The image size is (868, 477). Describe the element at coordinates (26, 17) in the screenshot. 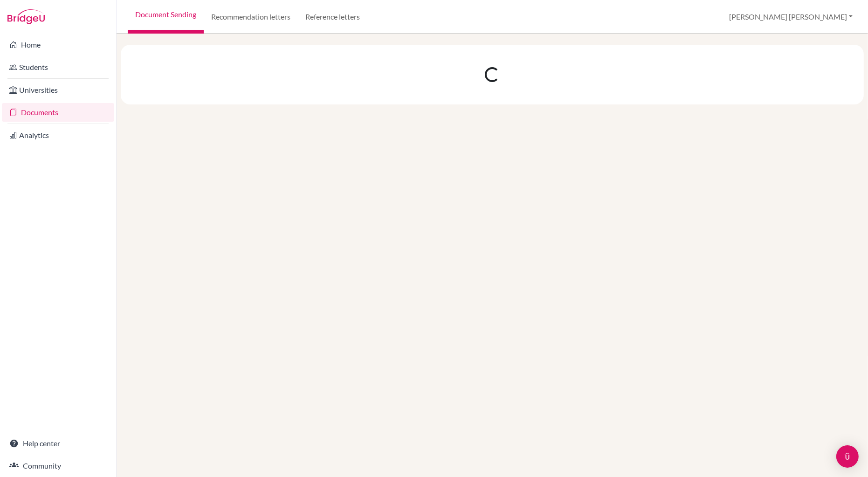

I see `img: Bridge-U` at that location.